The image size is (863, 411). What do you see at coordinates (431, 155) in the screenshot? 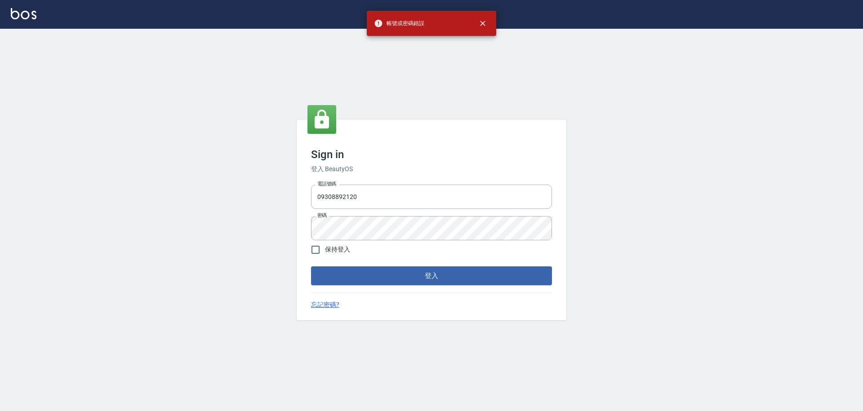
I see `h3: Sign in` at bounding box center [431, 155].